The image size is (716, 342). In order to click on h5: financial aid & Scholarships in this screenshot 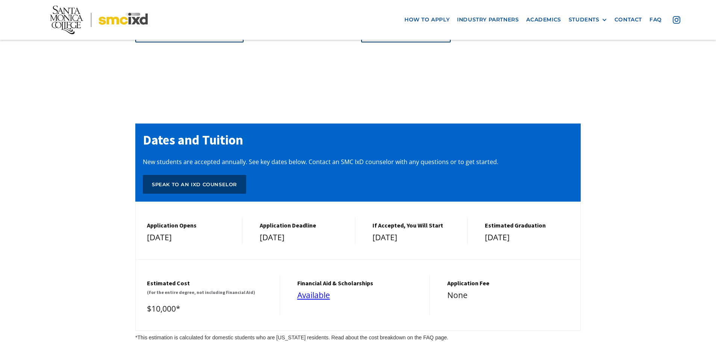, I will do `click(360, 283)`.